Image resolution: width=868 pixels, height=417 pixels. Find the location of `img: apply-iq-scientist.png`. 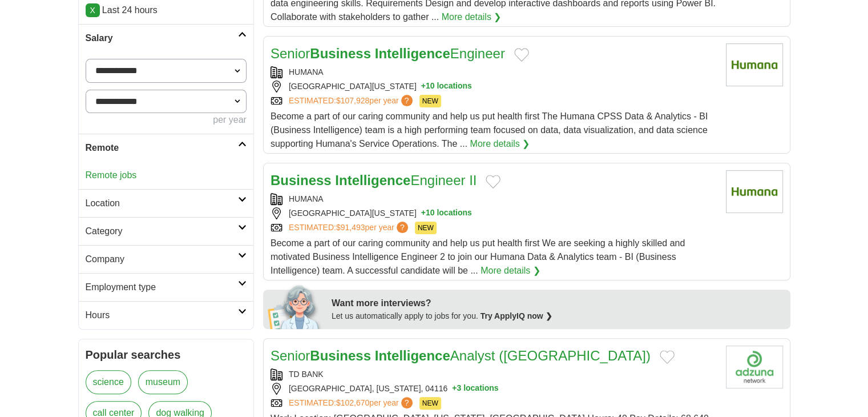

img: apply-iq-scientist.png is located at coordinates (295, 306).